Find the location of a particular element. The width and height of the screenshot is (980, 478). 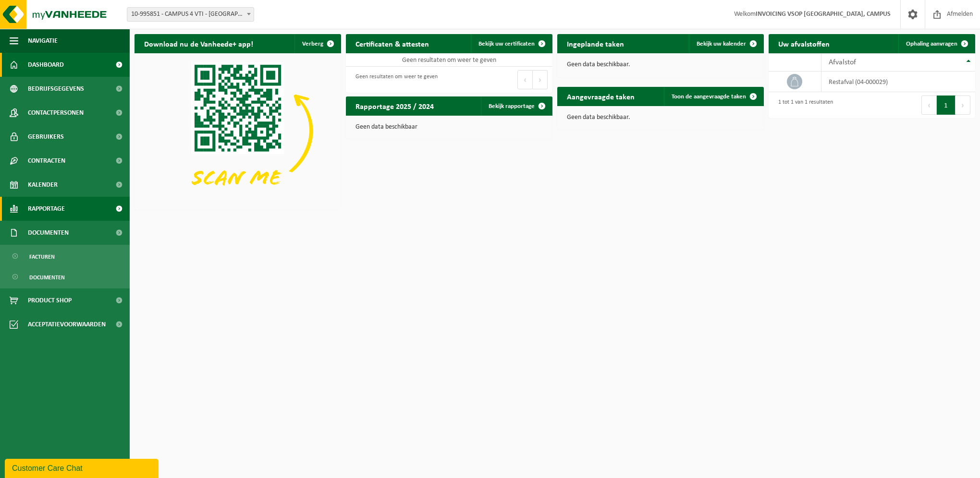

h2: Certificaten & attesten is located at coordinates (392, 43).